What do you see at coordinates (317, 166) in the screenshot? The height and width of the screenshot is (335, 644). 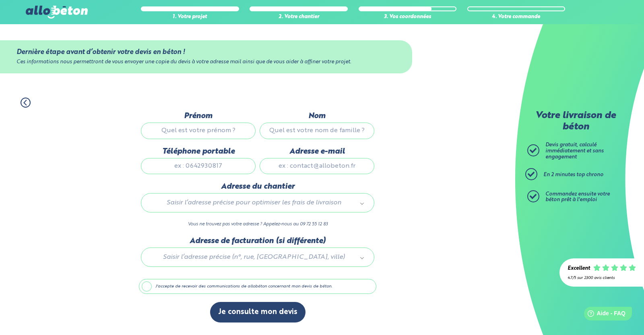 I see `input: ex : contact@allobeton.fr` at bounding box center [317, 166].